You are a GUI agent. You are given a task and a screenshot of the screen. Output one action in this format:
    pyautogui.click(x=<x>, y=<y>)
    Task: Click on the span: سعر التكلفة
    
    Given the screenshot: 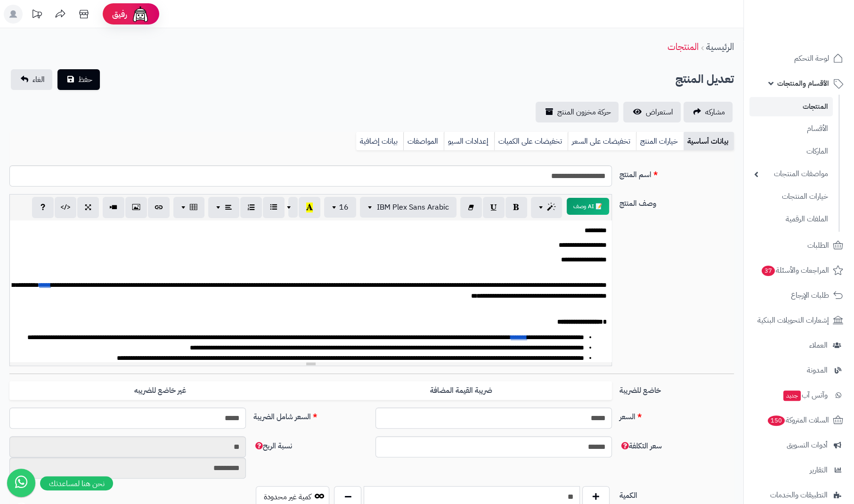 What is the action you would take?
    pyautogui.click(x=640, y=446)
    